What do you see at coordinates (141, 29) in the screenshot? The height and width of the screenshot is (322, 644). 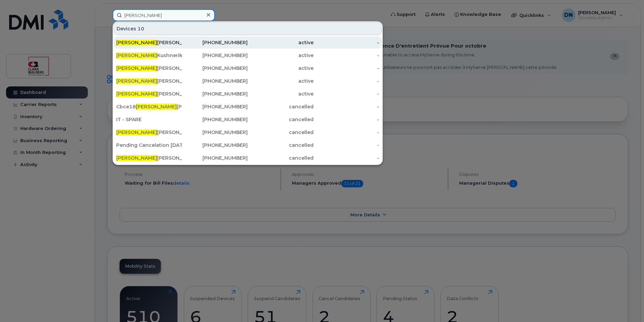 I see `span: 10` at bounding box center [141, 29].